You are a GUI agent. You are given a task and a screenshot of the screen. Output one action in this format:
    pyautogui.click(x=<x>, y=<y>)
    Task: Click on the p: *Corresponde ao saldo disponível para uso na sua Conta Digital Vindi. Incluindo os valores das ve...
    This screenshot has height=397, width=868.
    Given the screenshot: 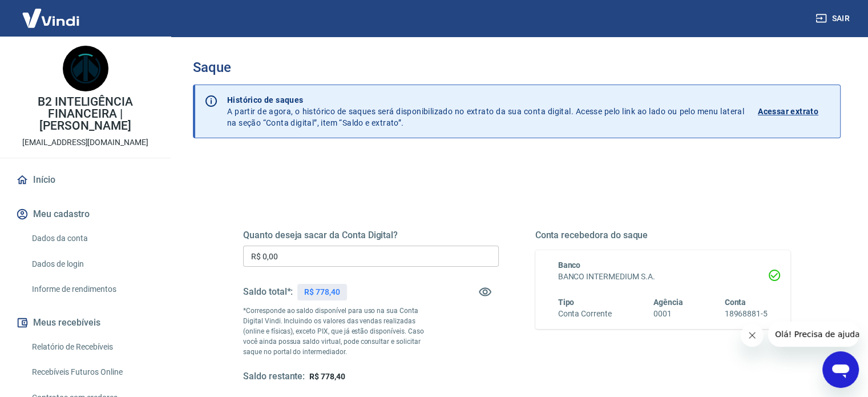 What is the action you would take?
    pyautogui.click(x=339, y=331)
    